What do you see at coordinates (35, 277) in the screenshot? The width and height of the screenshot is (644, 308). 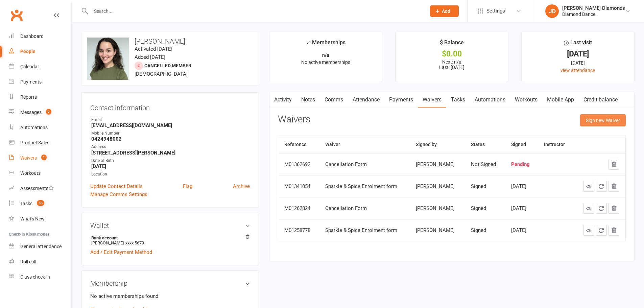 I see `div: Class check-in` at bounding box center [35, 277].